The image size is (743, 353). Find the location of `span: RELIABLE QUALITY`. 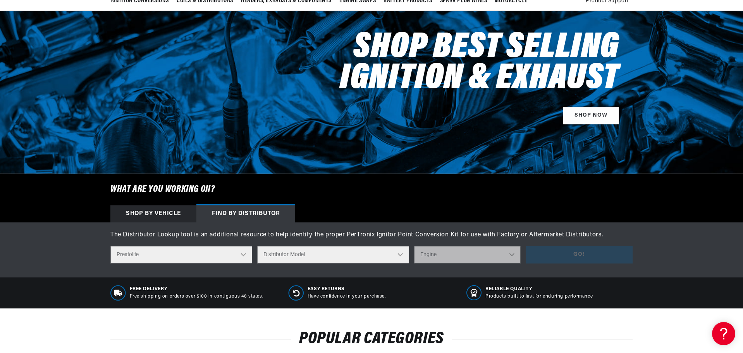

span: RELIABLE QUALITY is located at coordinates (539, 289).